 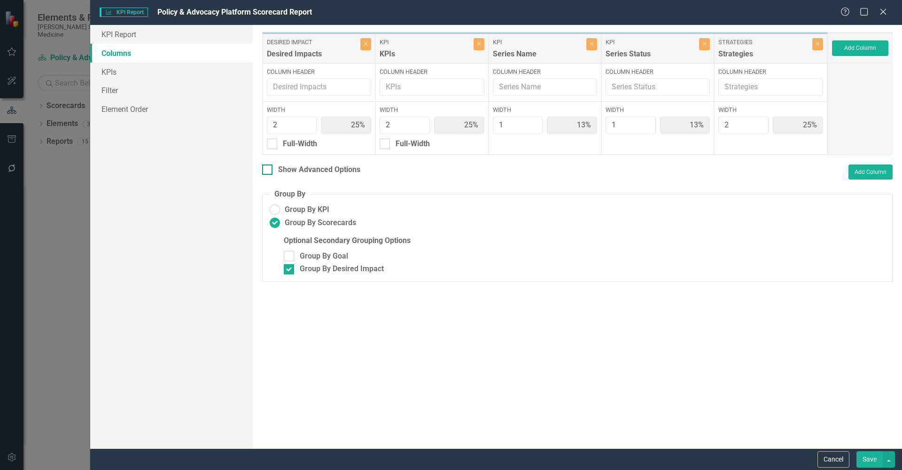 I want to click on label: Desired Impact, so click(x=312, y=42).